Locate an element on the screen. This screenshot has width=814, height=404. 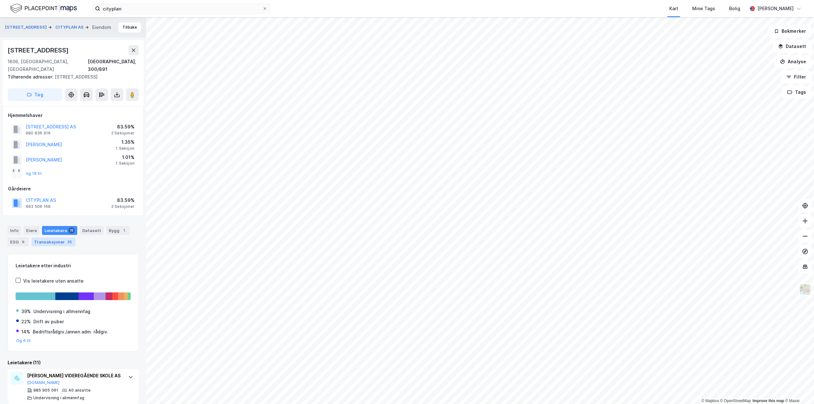
a: Improve this map is located at coordinates (768, 401).